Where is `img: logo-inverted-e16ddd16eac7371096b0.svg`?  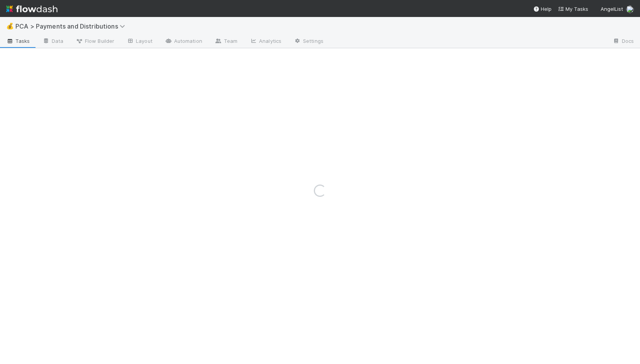 img: logo-inverted-e16ddd16eac7371096b0.svg is located at coordinates (32, 9).